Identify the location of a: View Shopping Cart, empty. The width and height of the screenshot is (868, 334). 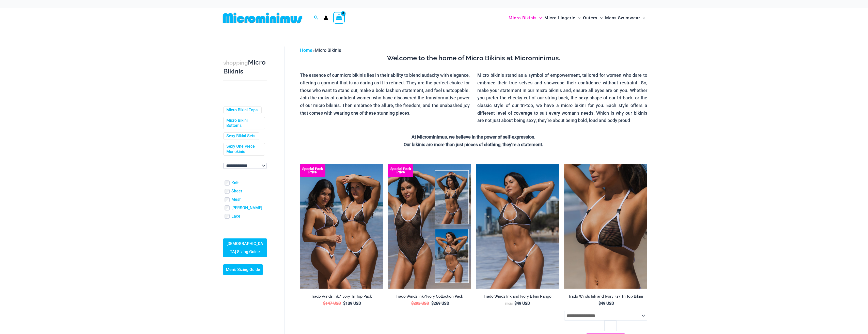
(339, 18).